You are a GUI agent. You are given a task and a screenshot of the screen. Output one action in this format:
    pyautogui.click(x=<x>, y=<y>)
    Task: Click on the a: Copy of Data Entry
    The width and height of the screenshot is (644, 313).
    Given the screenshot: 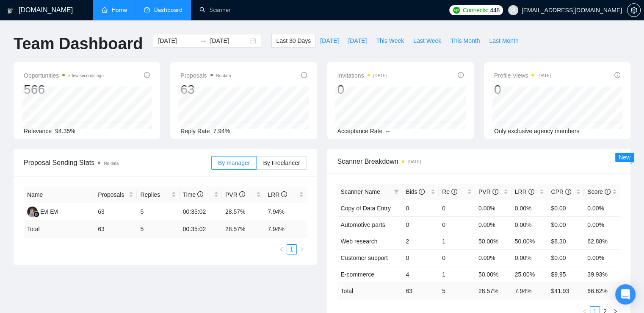 What is the action you would take?
    pyautogui.click(x=366, y=208)
    